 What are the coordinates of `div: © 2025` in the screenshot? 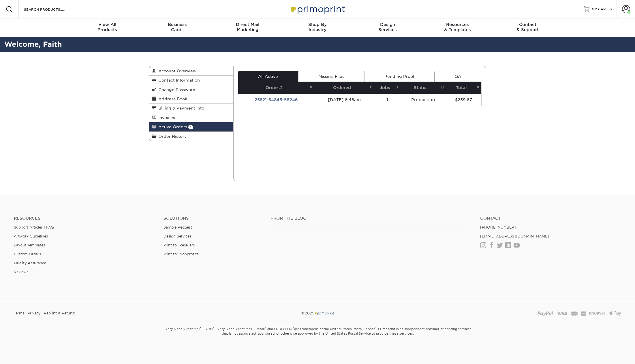 It's located at (318, 313).